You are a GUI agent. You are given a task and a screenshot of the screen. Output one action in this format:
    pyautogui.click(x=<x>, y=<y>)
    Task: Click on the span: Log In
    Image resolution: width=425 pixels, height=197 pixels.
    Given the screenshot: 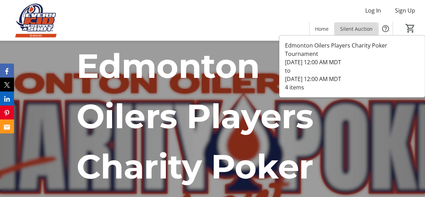 What is the action you would take?
    pyautogui.click(x=373, y=10)
    